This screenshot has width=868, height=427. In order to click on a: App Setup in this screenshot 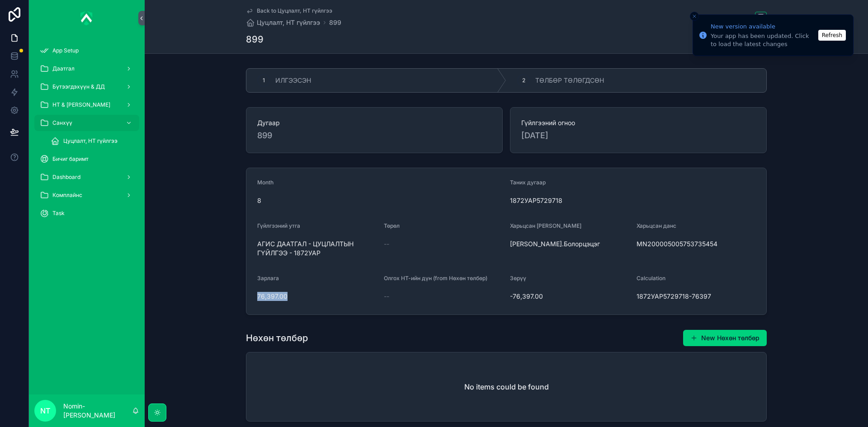, I will do `click(87, 50)`.